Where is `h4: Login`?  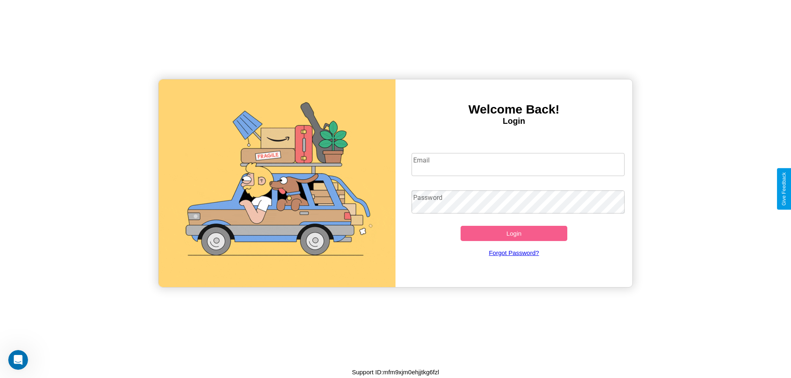 h4: Login is located at coordinates (514, 121).